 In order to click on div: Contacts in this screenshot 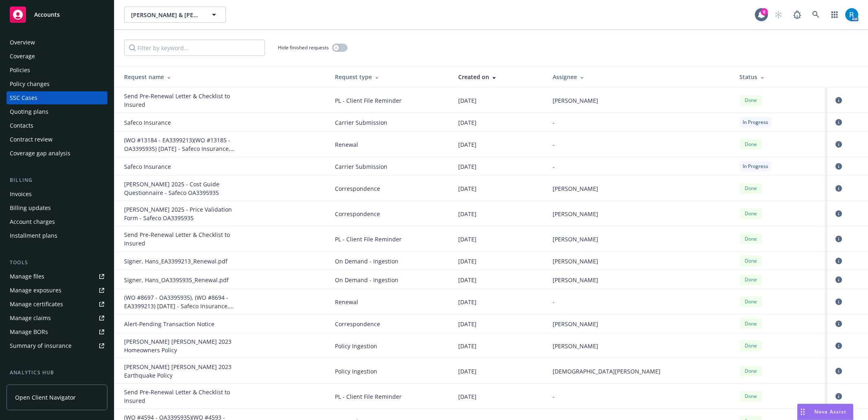, I will do `click(21, 125)`.